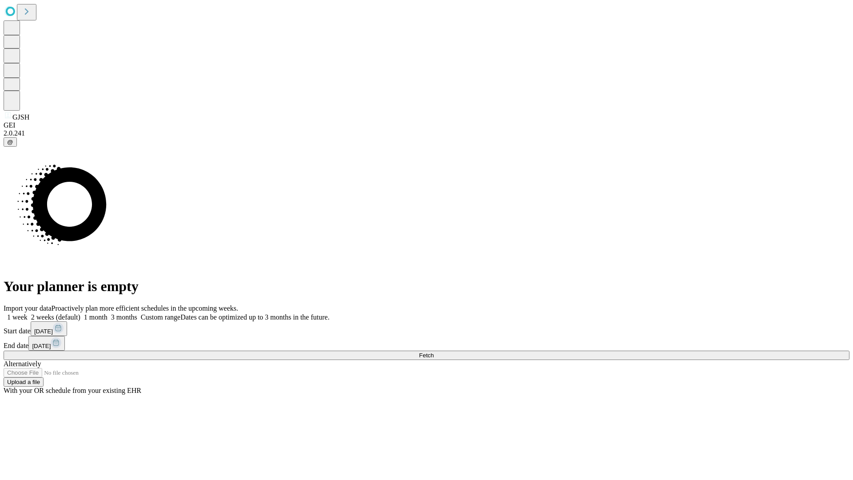 Image resolution: width=853 pixels, height=480 pixels. What do you see at coordinates (124, 317) in the screenshot?
I see `span: 3 months` at bounding box center [124, 317].